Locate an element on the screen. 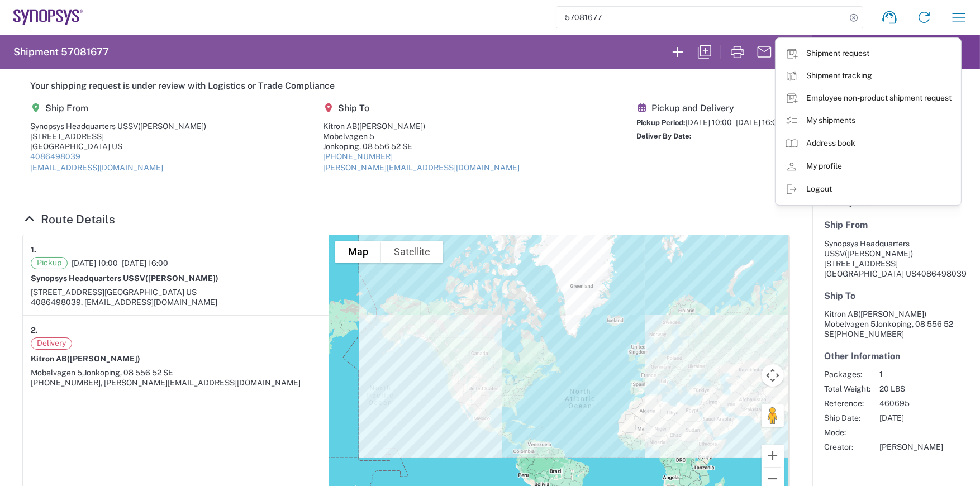  span: Kitron AB Mobelvagen 5 is located at coordinates (875, 319).